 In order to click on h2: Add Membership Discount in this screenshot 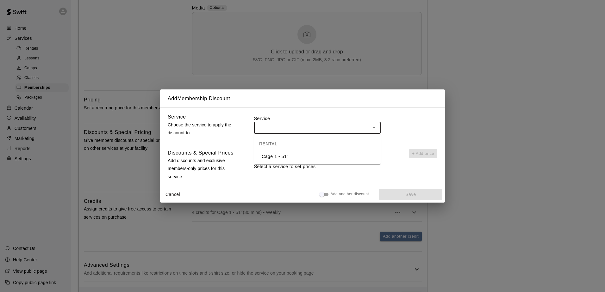, I will do `click(302, 99)`.